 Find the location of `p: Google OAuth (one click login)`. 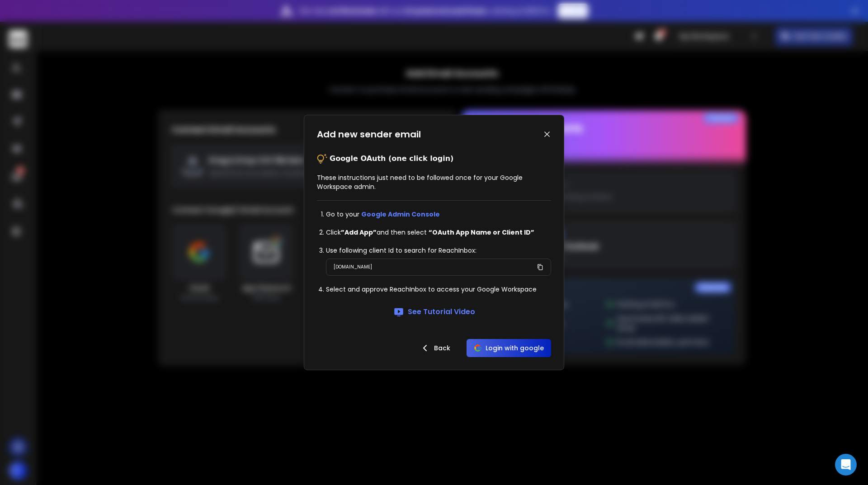

p: Google OAuth (one click login) is located at coordinates (391, 158).